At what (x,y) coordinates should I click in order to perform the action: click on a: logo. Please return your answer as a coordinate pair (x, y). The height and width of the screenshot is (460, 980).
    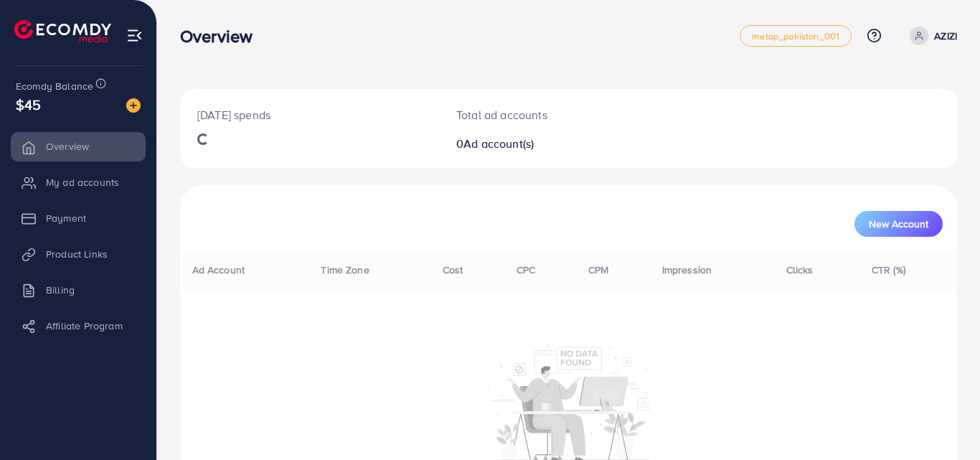
    Looking at the image, I should click on (62, 31).